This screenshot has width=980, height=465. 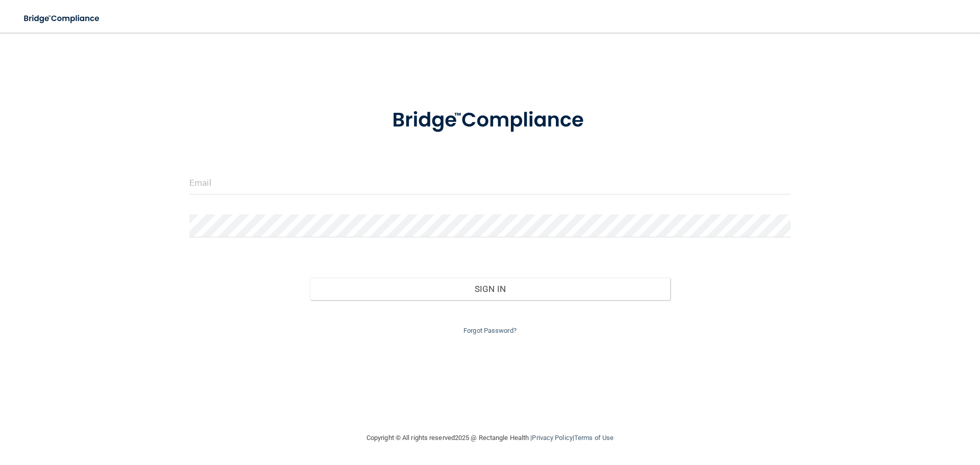 What do you see at coordinates (490, 438) in the screenshot?
I see `div: Copyright © All rights reserved 2025 @ Rectangle Health | |` at bounding box center [490, 438].